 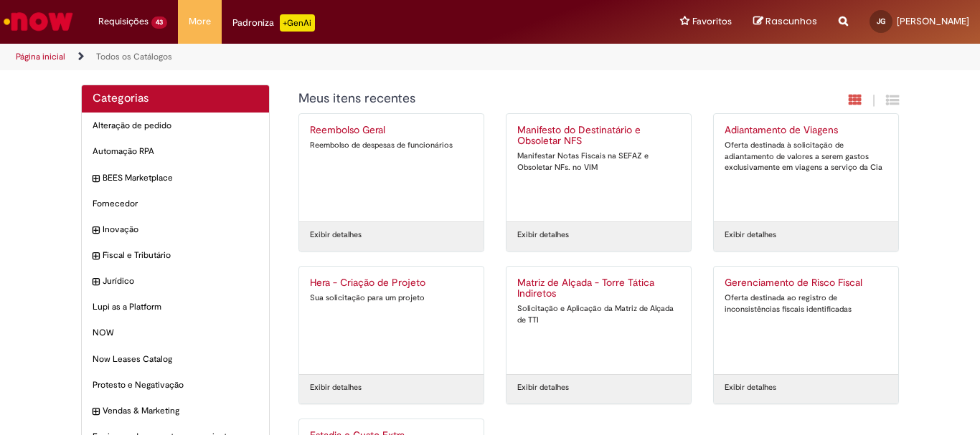 I want to click on h2: Manifesto do Destinatário e Obsoletar NFS, so click(x=598, y=136).